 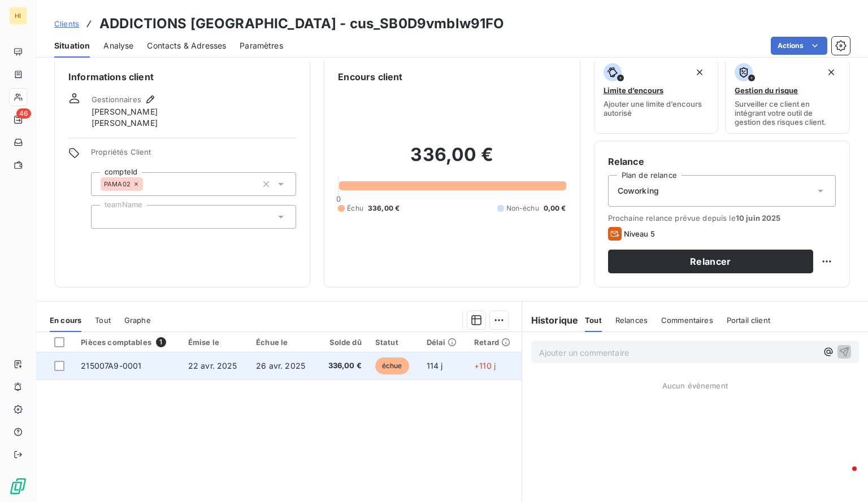 What do you see at coordinates (710, 262) in the screenshot?
I see `button: Relancer` at bounding box center [710, 262].